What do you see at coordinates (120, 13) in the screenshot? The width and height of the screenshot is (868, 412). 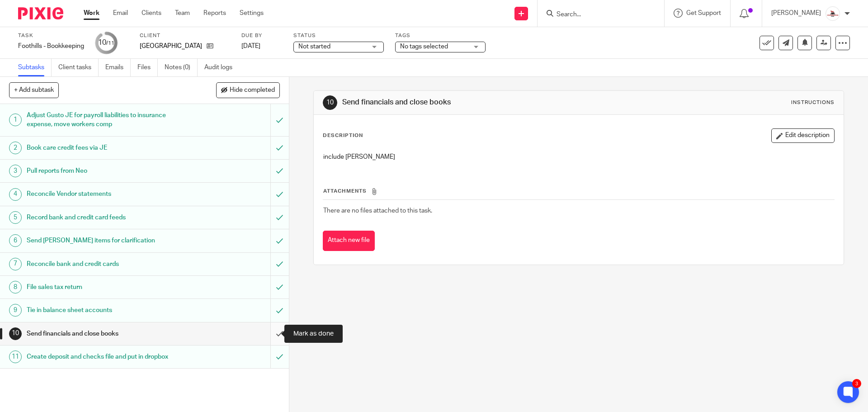 I see `a: Email` at bounding box center [120, 13].